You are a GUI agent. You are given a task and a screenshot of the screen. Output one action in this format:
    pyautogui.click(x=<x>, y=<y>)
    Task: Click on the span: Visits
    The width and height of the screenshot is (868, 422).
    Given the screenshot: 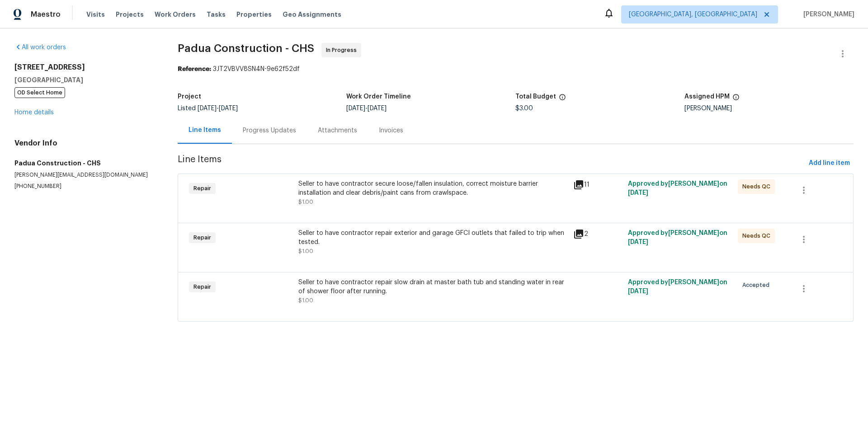 What is the action you would take?
    pyautogui.click(x=96, y=15)
    